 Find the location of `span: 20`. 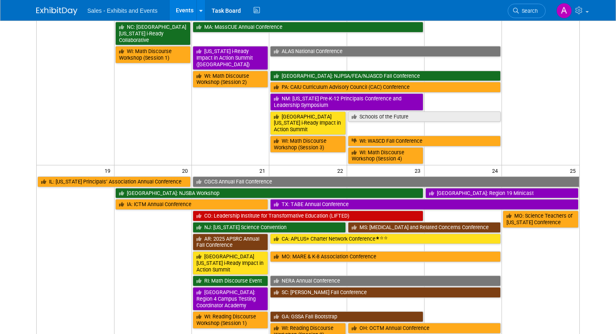

span: 20 is located at coordinates (186, 170).